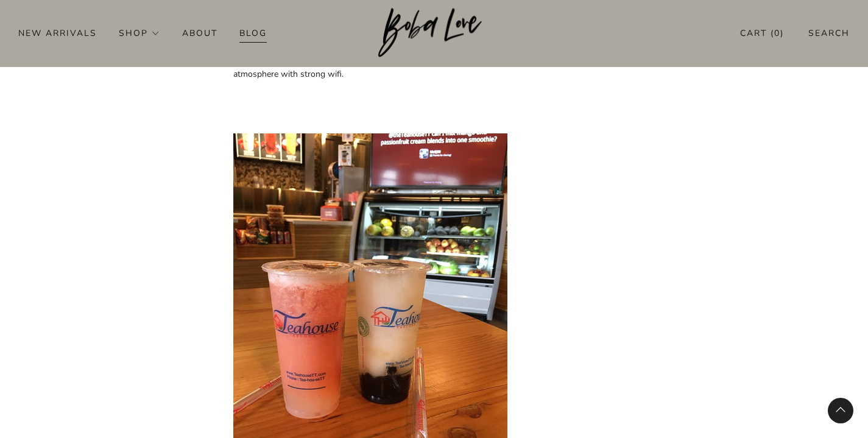 Image resolution: width=868 pixels, height=438 pixels. What do you see at coordinates (761, 33) in the screenshot?
I see `a: Cart` at bounding box center [761, 33].